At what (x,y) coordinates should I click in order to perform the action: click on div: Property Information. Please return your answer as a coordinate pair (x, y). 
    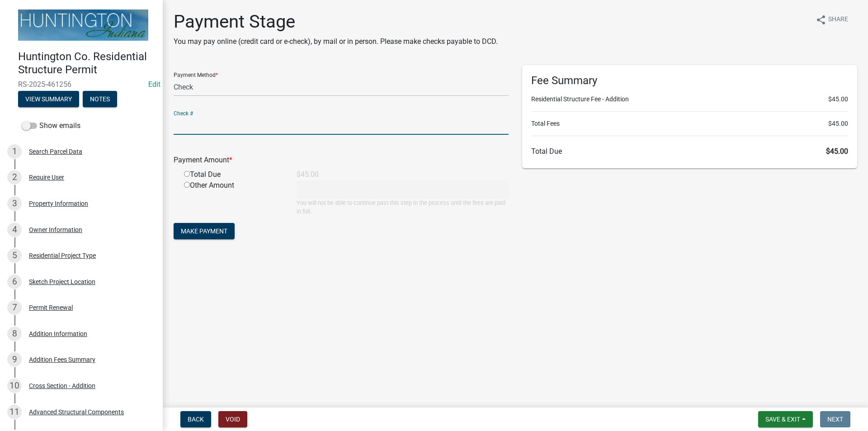
    Looking at the image, I should click on (58, 203).